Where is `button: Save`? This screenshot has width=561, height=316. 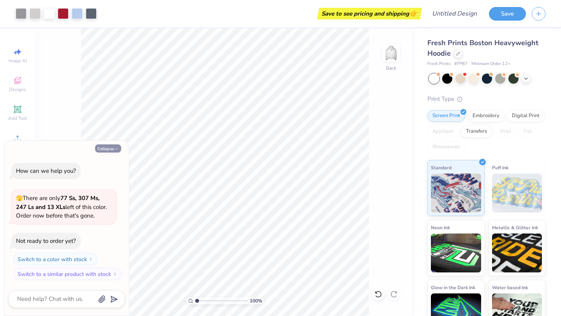
button: Save is located at coordinates (507, 14).